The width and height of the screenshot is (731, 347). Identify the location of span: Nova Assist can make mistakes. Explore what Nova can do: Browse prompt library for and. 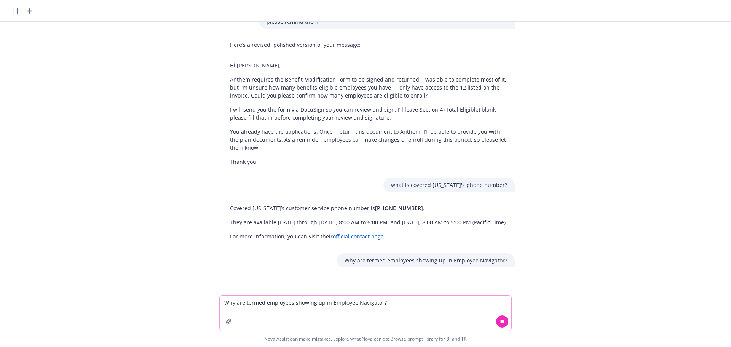
(366, 339).